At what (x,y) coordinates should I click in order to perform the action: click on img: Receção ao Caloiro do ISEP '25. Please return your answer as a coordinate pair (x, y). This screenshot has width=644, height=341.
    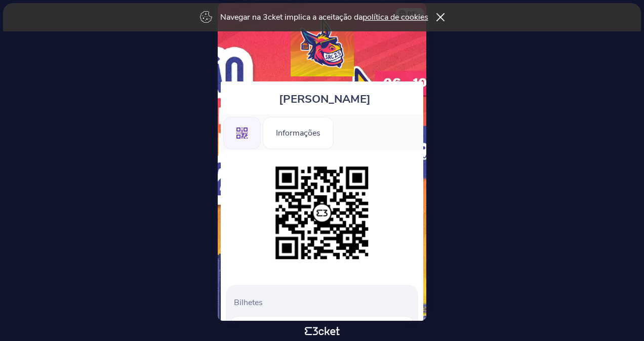
    Looking at the image, I should click on (322, 44).